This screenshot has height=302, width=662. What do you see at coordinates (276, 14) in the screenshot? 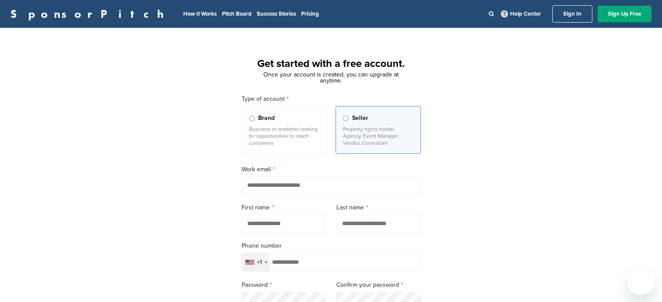
I see `a: Success Stories` at bounding box center [276, 14].